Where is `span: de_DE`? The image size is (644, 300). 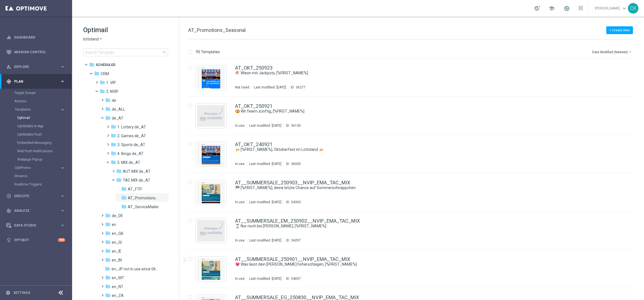 span: de_DE is located at coordinates (117, 216).